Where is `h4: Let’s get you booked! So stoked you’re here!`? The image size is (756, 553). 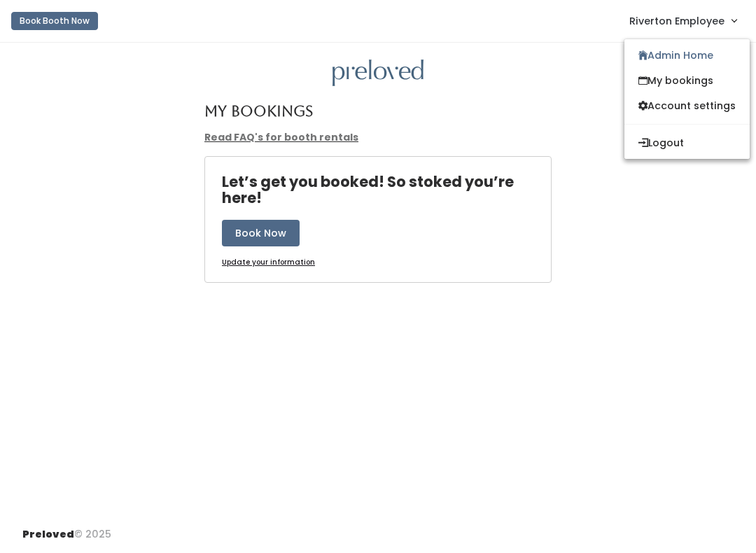
h4: Let’s get you booked! So stoked you’re here! is located at coordinates (387, 189).